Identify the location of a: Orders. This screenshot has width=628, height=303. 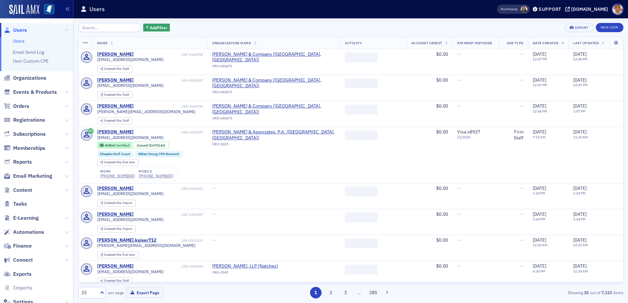
(16, 106).